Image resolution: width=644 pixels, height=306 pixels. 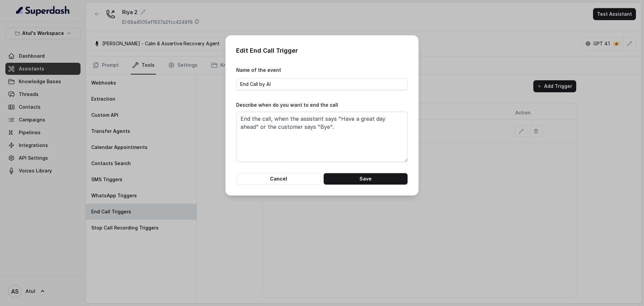 What do you see at coordinates (322, 137) in the screenshot?
I see `textarea: End the call, when the assistant says "Have a great day ahead" or the customer says "Bye".` at bounding box center [322, 137].